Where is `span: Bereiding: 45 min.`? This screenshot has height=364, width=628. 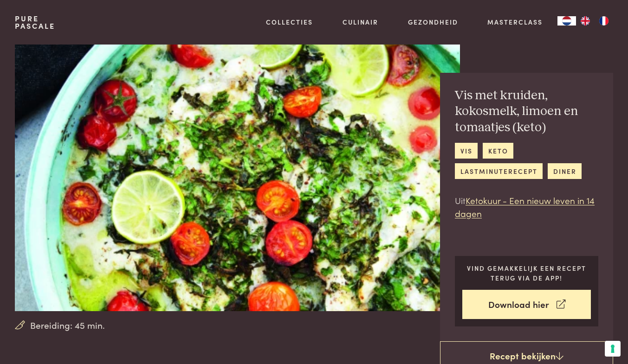
span: Bereiding: 45 min. is located at coordinates (67, 325).